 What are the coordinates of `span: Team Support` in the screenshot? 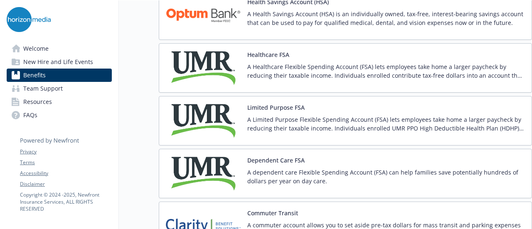 It's located at (43, 88).